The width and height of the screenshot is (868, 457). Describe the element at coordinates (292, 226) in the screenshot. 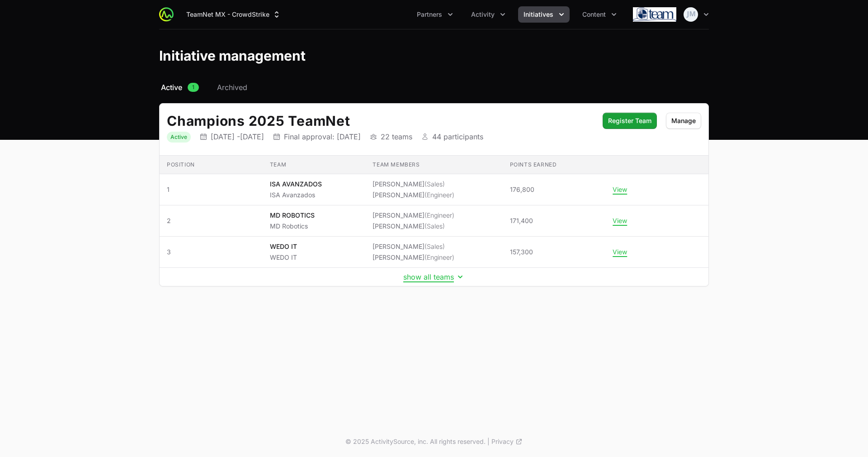

I see `p: MD Robotics` at that location.